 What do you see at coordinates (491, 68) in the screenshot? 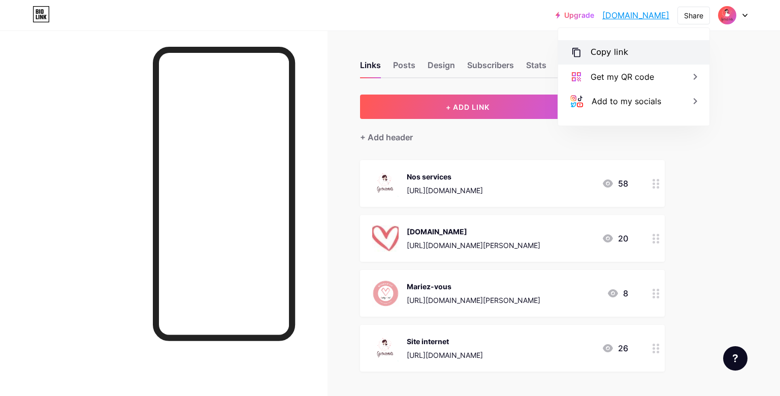
I see `div: Subscribers` at bounding box center [491, 68].